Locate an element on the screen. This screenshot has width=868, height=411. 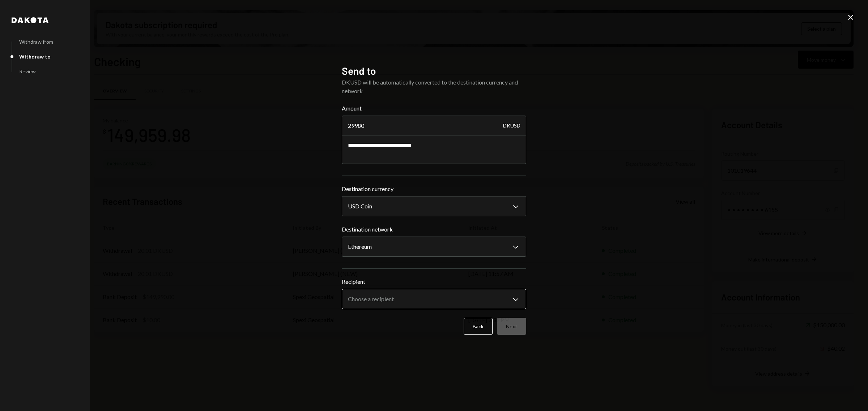
label: Destination network is located at coordinates (434, 229).